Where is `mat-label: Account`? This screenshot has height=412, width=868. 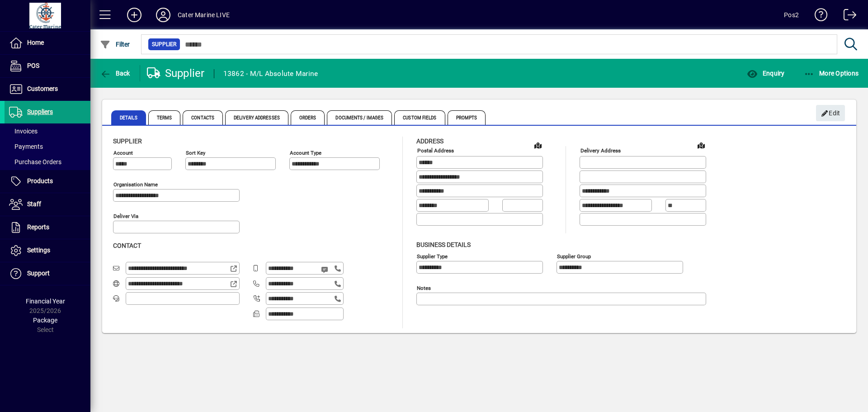
mat-label: Account is located at coordinates (123, 153).